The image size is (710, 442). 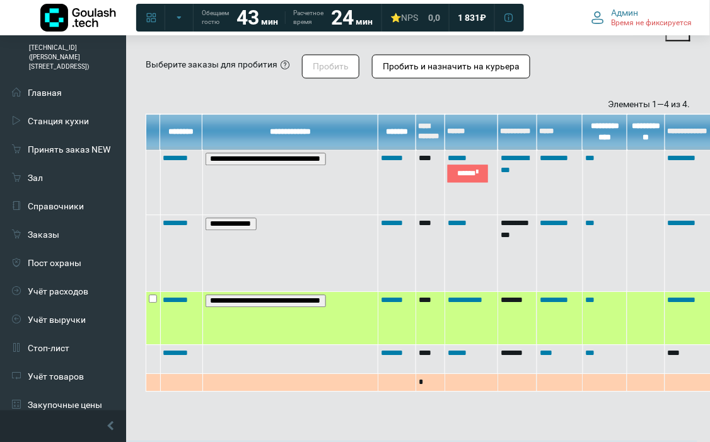 What do you see at coordinates (468, 18) in the screenshot?
I see `span: 1 831` at bounding box center [468, 18].